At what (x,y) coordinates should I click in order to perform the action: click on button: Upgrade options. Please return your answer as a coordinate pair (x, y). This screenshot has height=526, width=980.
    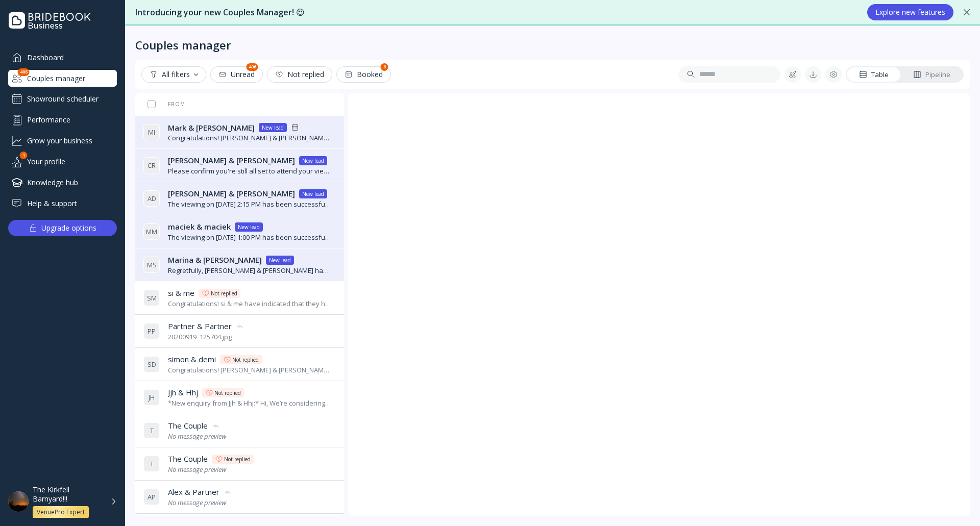
    Looking at the image, I should click on (62, 228).